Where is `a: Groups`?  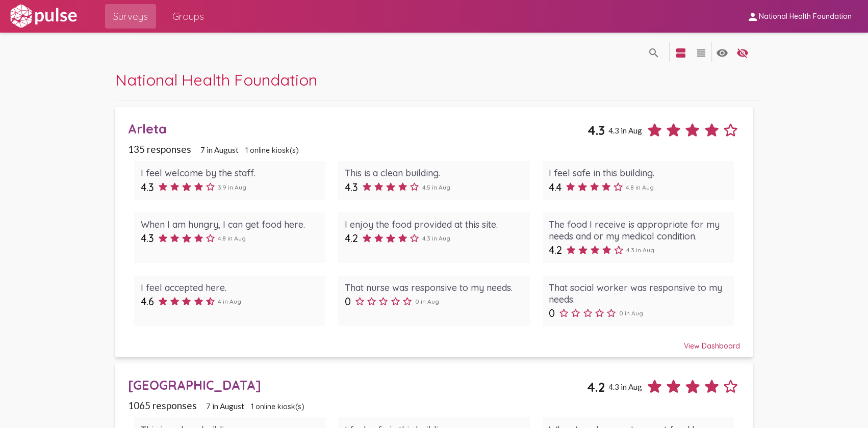 a: Groups is located at coordinates (188, 16).